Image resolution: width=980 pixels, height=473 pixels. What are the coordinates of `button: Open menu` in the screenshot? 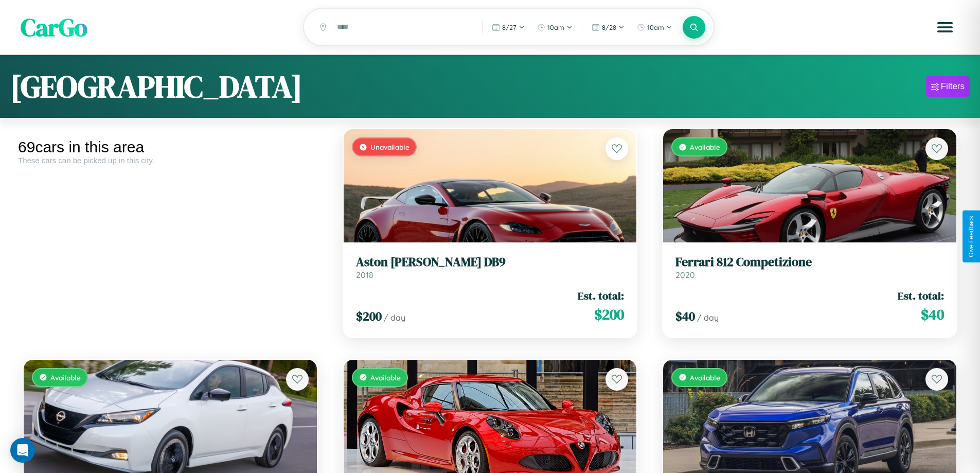 It's located at (945, 27).